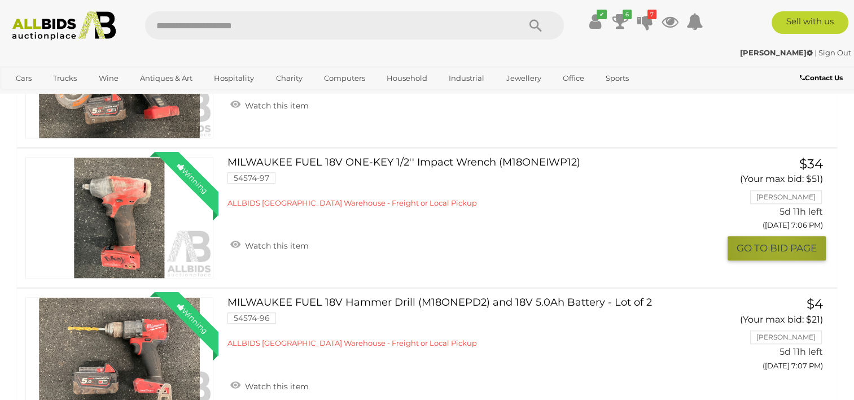 Image resolution: width=854 pixels, height=400 pixels. Describe the element at coordinates (289, 78) in the screenshot. I see `a: Charity` at that location.